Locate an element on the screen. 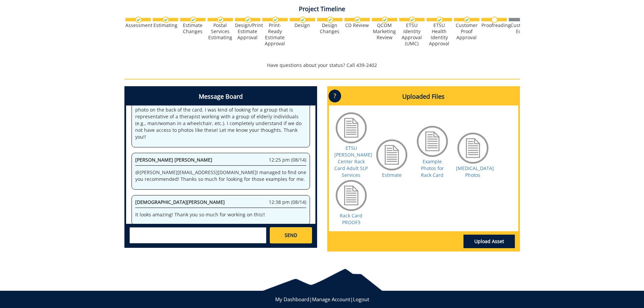 The width and height of the screenshot is (644, 308). a: Example Photos for Rack Card is located at coordinates (432, 168).